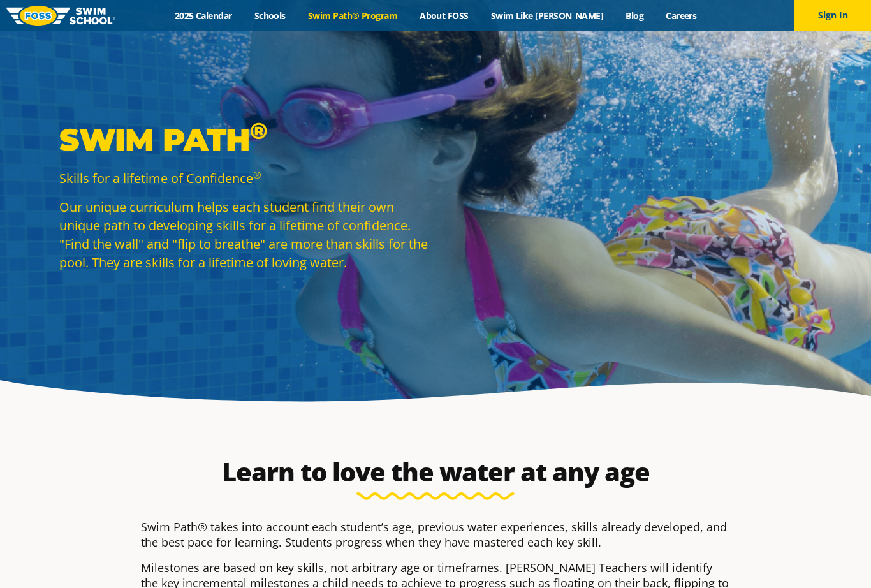 Image resolution: width=871 pixels, height=588 pixels. I want to click on a: Careers, so click(681, 15).